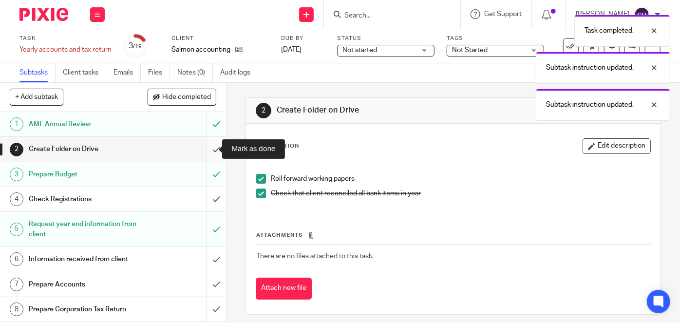 This screenshot has height=323, width=680. What do you see at coordinates (609, 31) in the screenshot?
I see `p: Task completed.` at bounding box center [609, 31].